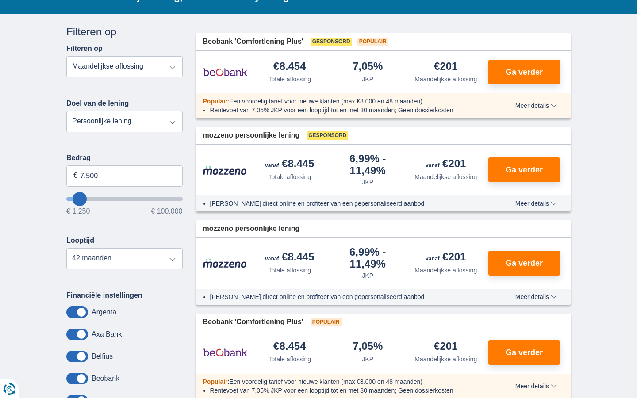 The height and width of the screenshot is (398, 637). I want to click on span: € 100.000, so click(166, 211).